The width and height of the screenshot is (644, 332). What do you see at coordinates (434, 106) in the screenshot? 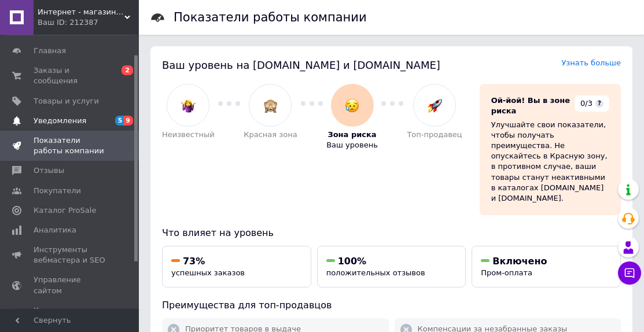
I see `img: :rocket:` at bounding box center [434, 106].